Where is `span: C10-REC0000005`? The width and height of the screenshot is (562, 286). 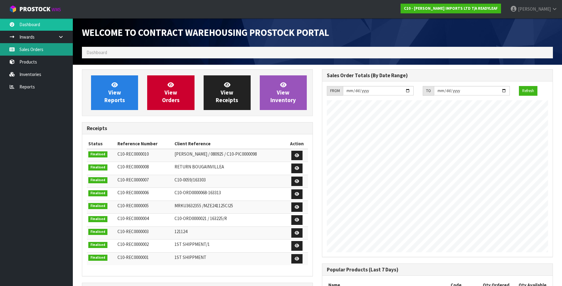 span: C10-REC0000005 is located at coordinates (133, 205).